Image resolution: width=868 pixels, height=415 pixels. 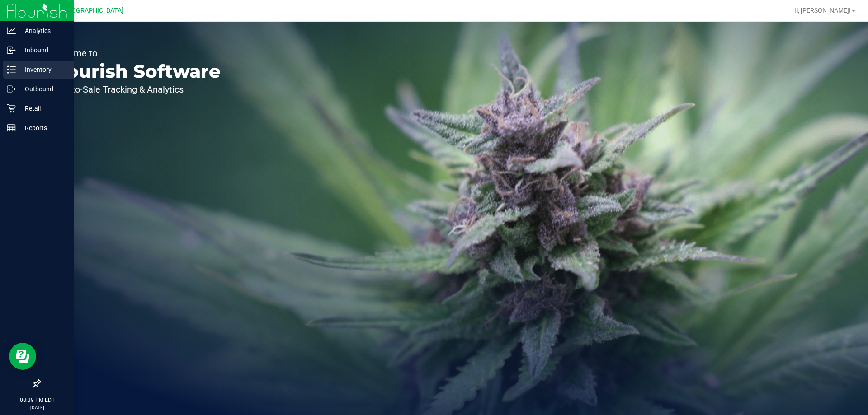 What do you see at coordinates (11, 89) in the screenshot?
I see `inline-svg: Outbound` at bounding box center [11, 89].